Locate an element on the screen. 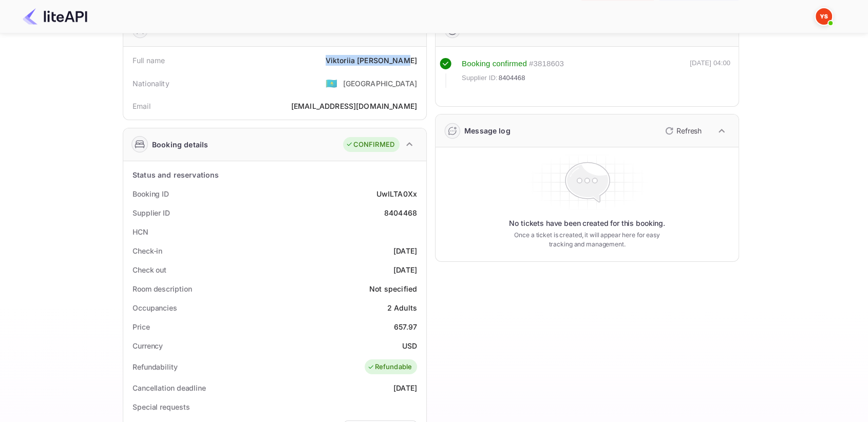 Image resolution: width=868 pixels, height=422 pixels. p: Once a ticket is created, it will appear here for easy tracking and management. is located at coordinates (587, 240).